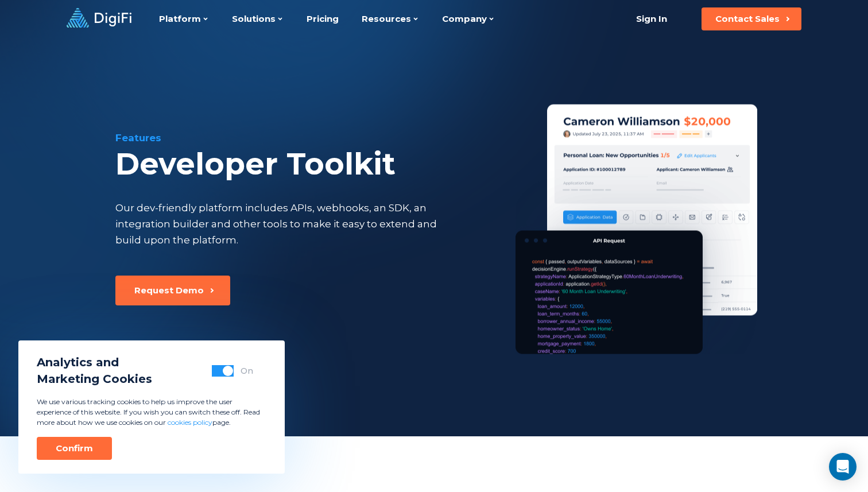  Describe the element at coordinates (752, 19) in the screenshot. I see `button: Contact Sales` at that location.